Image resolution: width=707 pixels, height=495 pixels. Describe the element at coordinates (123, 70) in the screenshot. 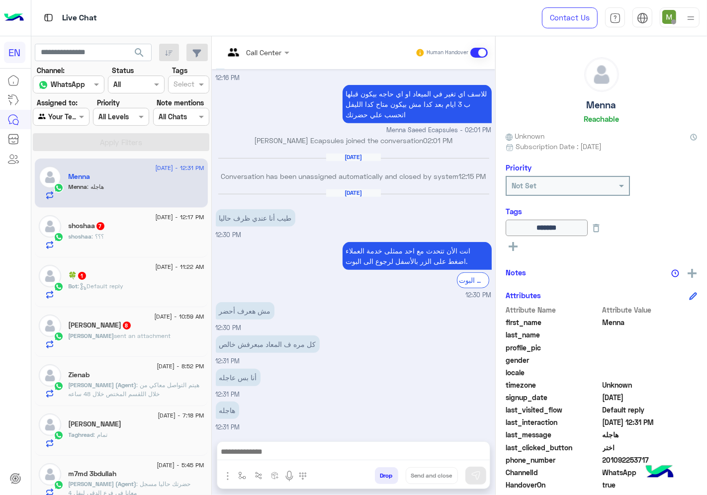

I see `label: Status` at that location.